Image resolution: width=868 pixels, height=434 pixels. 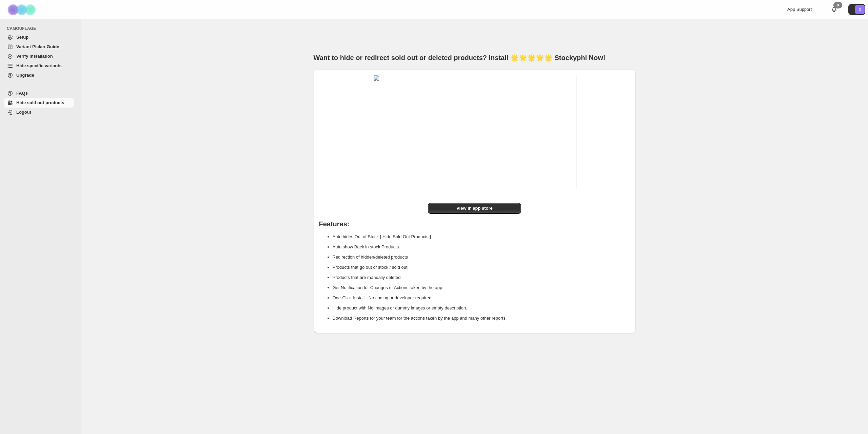 What do you see at coordinates (475, 132) in the screenshot?
I see `img: image` at bounding box center [475, 132].